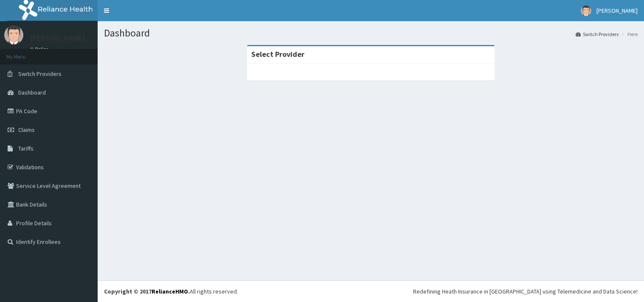  Describe the element at coordinates (26, 148) in the screenshot. I see `span: Tariffs` at that location.